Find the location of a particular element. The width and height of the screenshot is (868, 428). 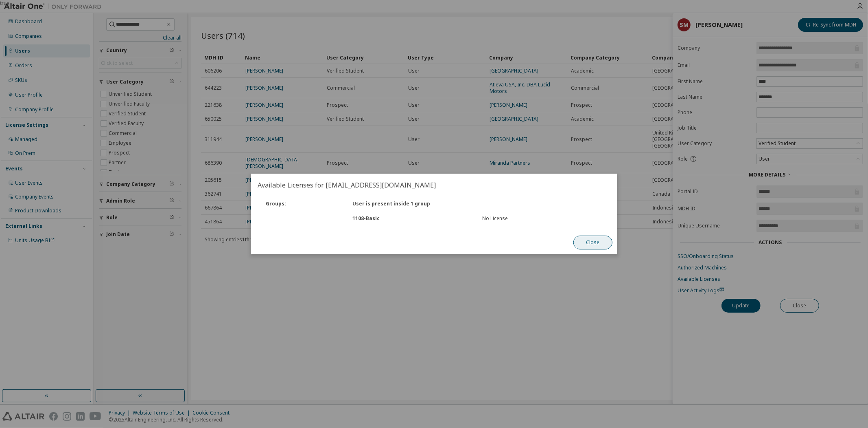

div: User is present inside 1 group is located at coordinates (413, 203).